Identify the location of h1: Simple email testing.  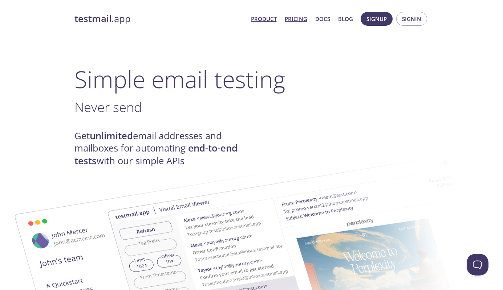
(252, 79).